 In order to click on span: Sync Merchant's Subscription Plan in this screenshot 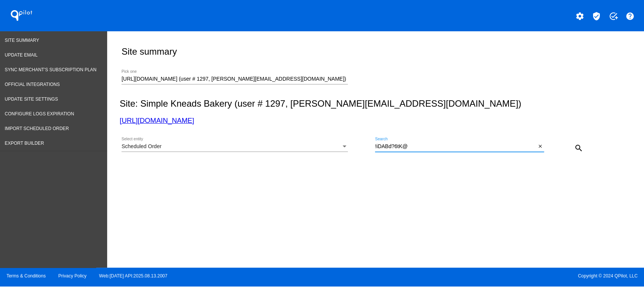, I will do `click(51, 70)`.